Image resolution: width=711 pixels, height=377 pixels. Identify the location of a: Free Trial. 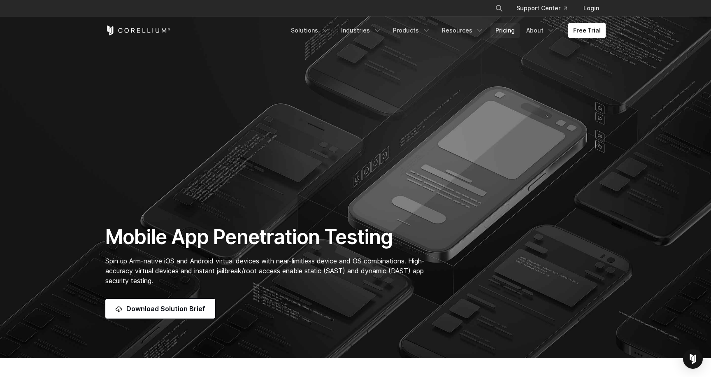
(587, 30).